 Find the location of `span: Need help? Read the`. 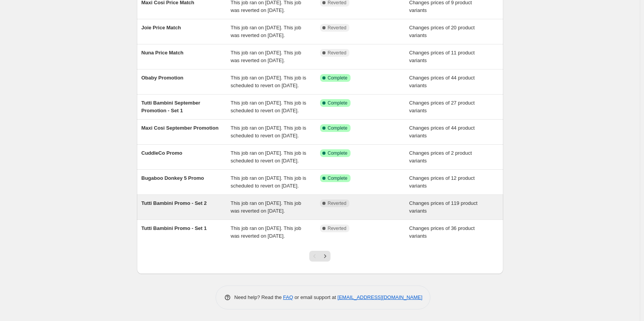

span: Need help? Read the is located at coordinates (258, 297).